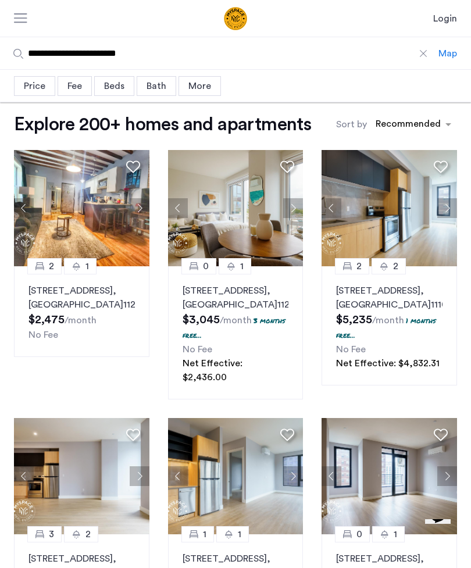 Image resolution: width=471 pixels, height=568 pixels. I want to click on div: More, so click(199, 86).